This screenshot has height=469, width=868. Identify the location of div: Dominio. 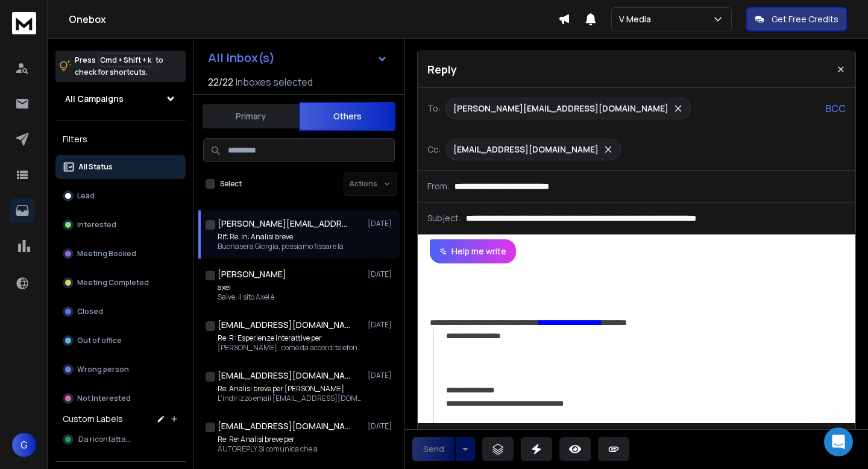
(78, 75).